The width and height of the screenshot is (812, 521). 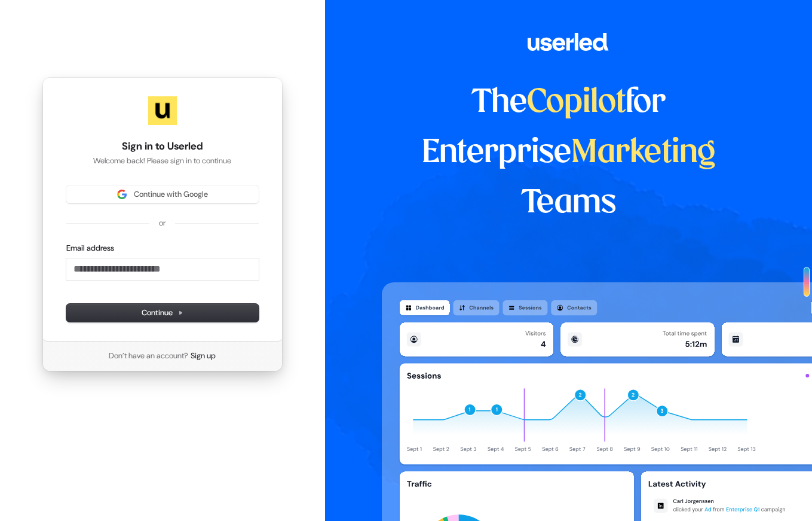 What do you see at coordinates (568, 153) in the screenshot?
I see `h1: The for Enterprise Teams` at bounding box center [568, 153].